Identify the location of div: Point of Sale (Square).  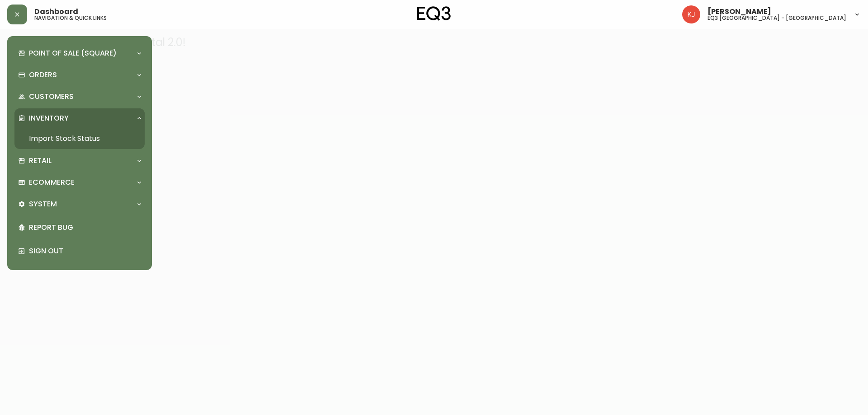
(79, 53).